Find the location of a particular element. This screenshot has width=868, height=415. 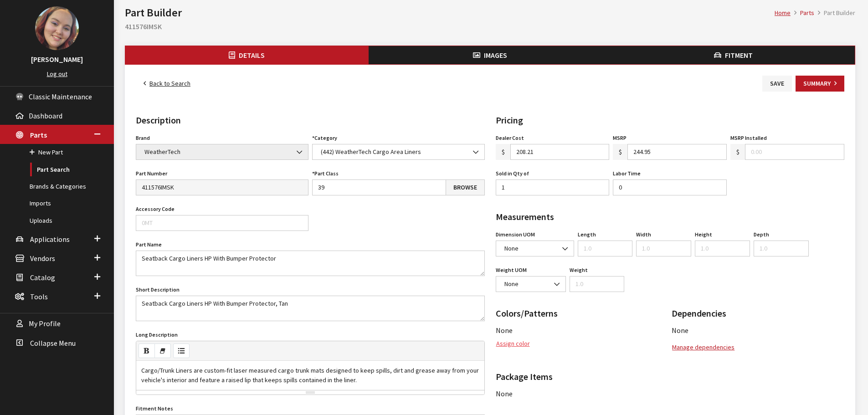

button: Summary is located at coordinates (819, 83).